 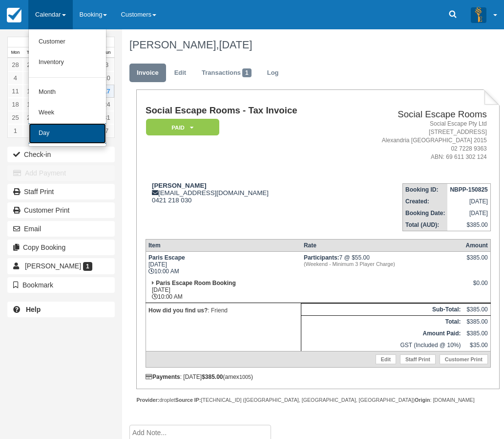 I want to click on button: Check-in, so click(x=61, y=154).